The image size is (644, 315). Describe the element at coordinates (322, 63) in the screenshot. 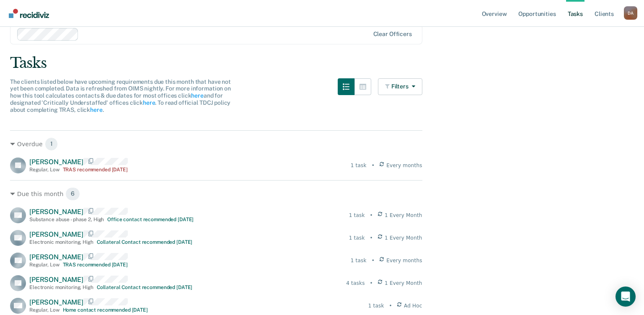

I see `div: Tasks` at that location.